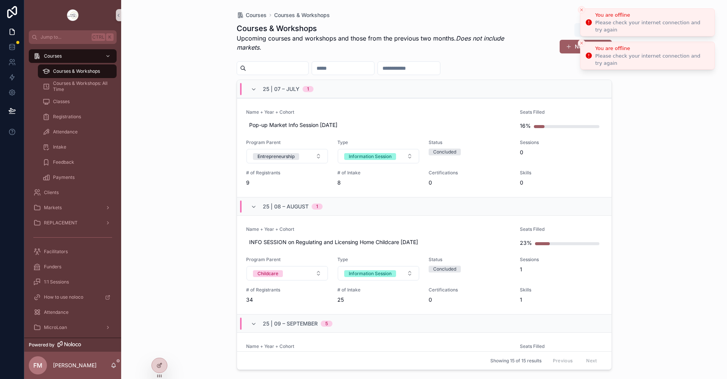 Image resolution: width=727 pixels, height=379 pixels. Describe the element at coordinates (561, 269) in the screenshot. I see `span: 1` at that location.